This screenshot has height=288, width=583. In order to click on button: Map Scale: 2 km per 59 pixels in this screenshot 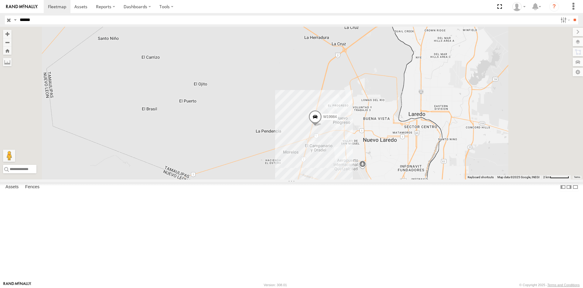, I will do `click(556, 177)`.